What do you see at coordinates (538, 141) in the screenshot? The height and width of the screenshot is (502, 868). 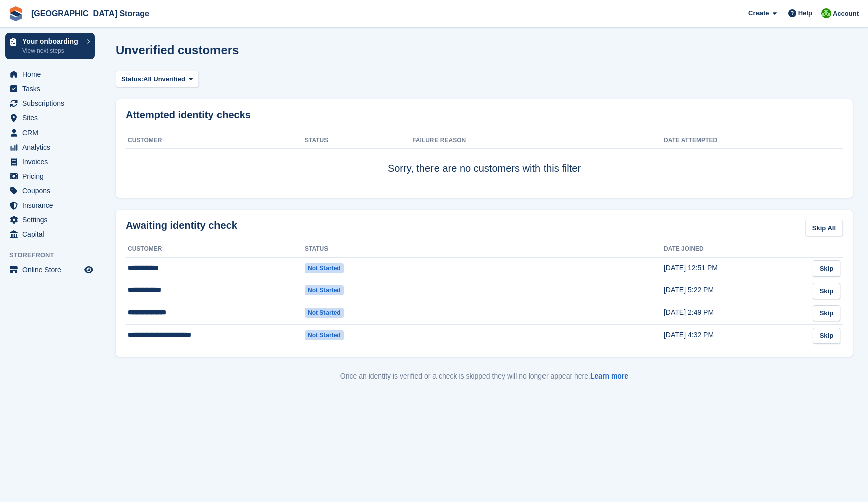 I see `th: Failure Reason` at bounding box center [538, 141].